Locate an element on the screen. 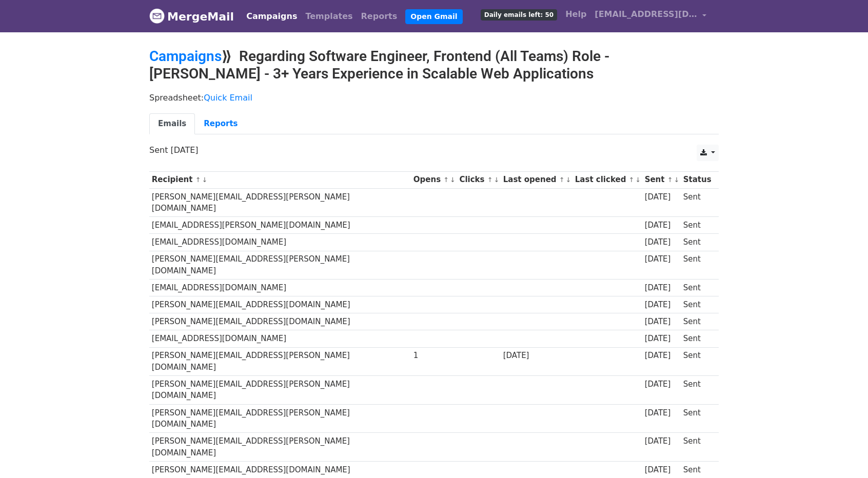 This screenshot has width=868, height=478. a: MergeMail is located at coordinates (191, 16).